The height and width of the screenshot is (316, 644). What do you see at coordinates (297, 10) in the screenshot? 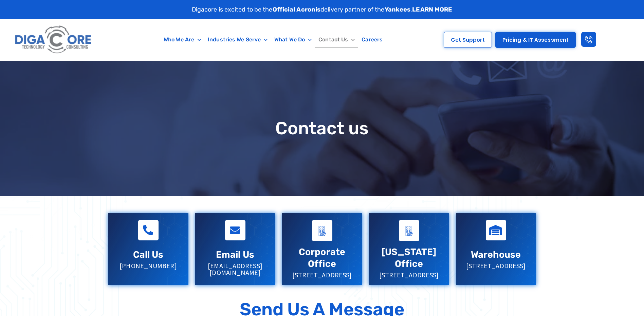
I see `strong: Official Acronis` at bounding box center [297, 10].